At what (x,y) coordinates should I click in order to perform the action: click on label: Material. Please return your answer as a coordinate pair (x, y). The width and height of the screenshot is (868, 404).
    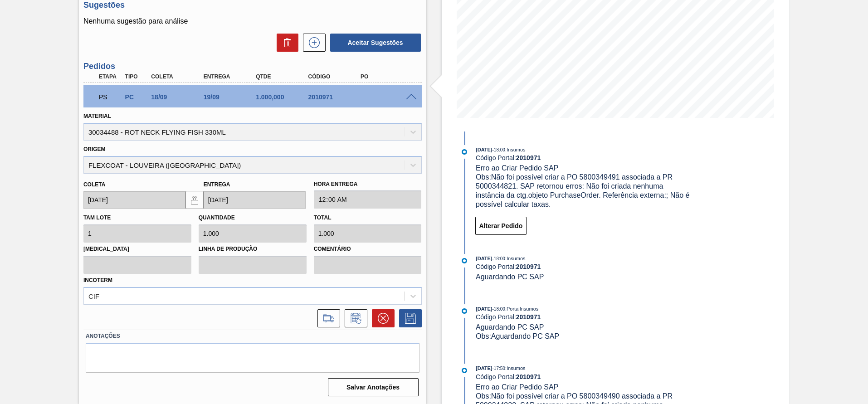
    Looking at the image, I should click on (97, 116).